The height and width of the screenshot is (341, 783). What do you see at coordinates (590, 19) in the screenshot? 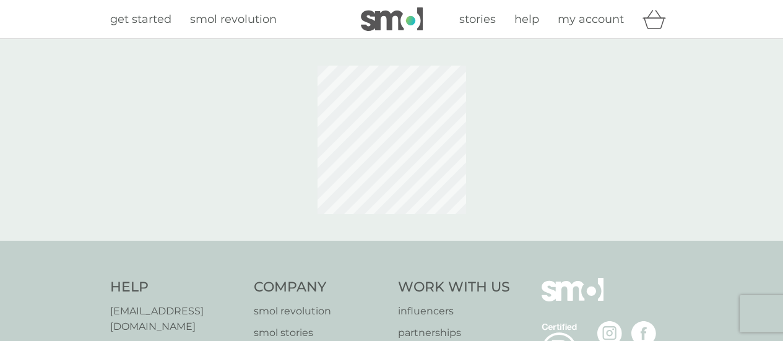
I see `a: my account` at bounding box center [590, 19].